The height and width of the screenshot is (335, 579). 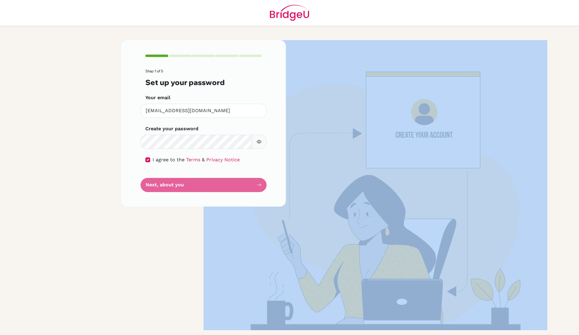 I want to click on img: Create your account, so click(x=375, y=185).